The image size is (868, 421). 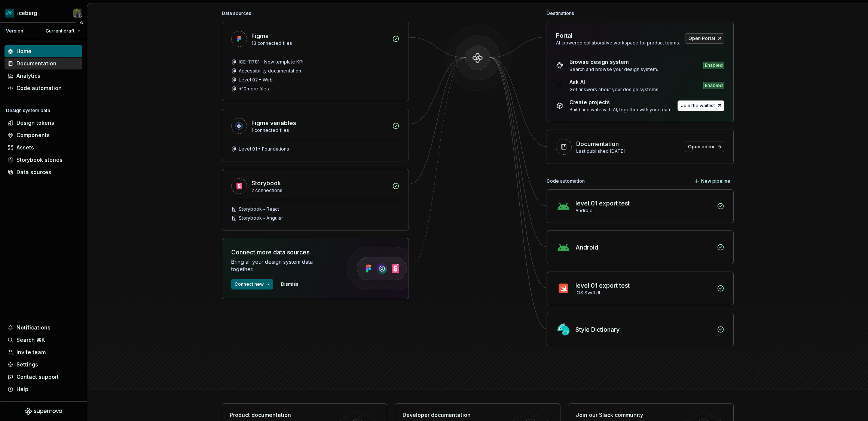 What do you see at coordinates (621, 110) in the screenshot?
I see `div: Build and write with AI, together with your team.` at bounding box center [621, 110].